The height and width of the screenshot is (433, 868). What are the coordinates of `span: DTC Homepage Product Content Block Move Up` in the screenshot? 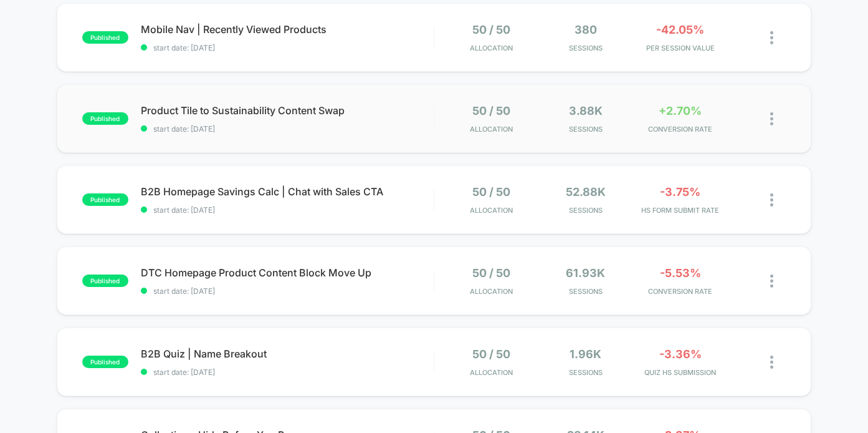 It's located at (287, 272).